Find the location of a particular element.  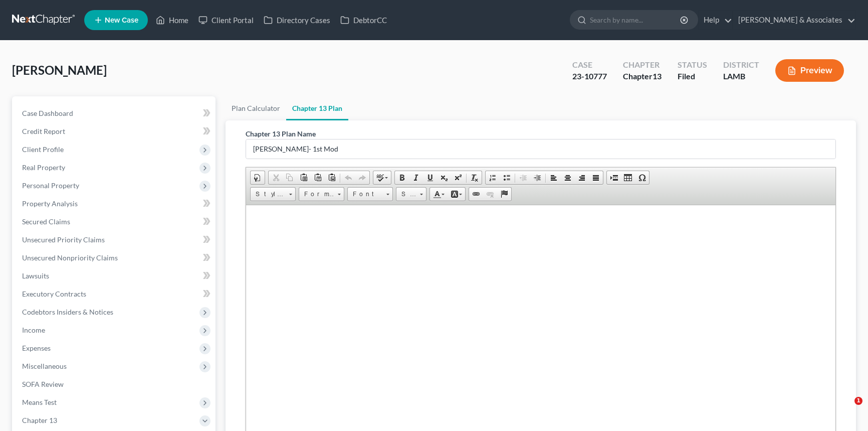

span: Client Profile is located at coordinates (42, 149).